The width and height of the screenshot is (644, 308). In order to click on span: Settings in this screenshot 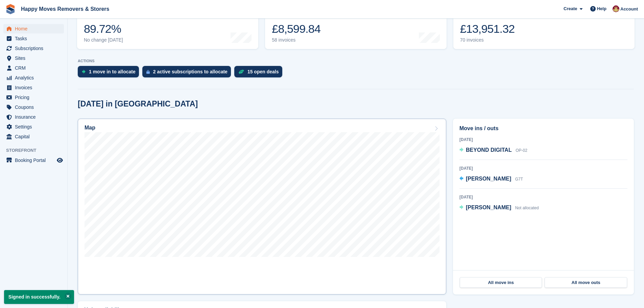, I will do `click(35, 127)`.